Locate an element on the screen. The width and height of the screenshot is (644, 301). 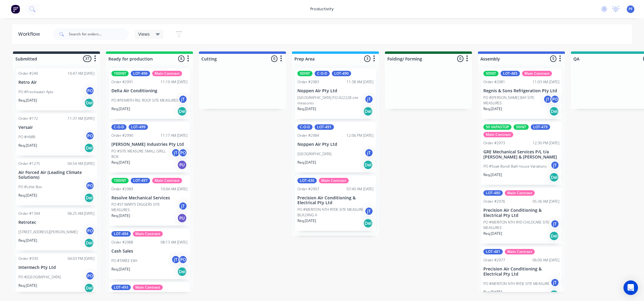
div: Open Intercom Messenger is located at coordinates (630, 287).